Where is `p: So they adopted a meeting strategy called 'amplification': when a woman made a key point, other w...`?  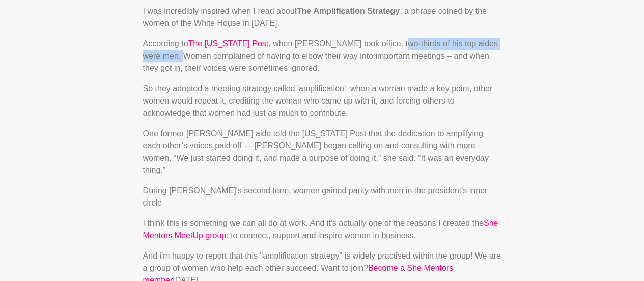
p: So they adopted a meeting strategy called 'amplification': when a woman made a key point, other w... is located at coordinates (322, 101).